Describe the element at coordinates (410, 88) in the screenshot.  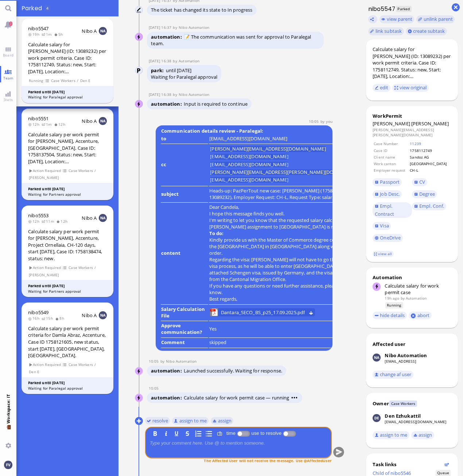
I see `button: view original` at that location.